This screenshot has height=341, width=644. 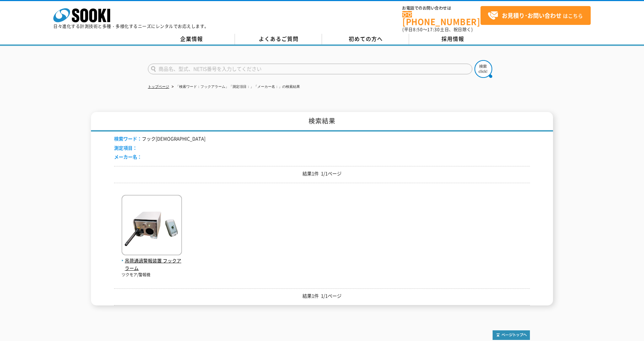 I want to click on h1: 検索結果, so click(x=322, y=122).